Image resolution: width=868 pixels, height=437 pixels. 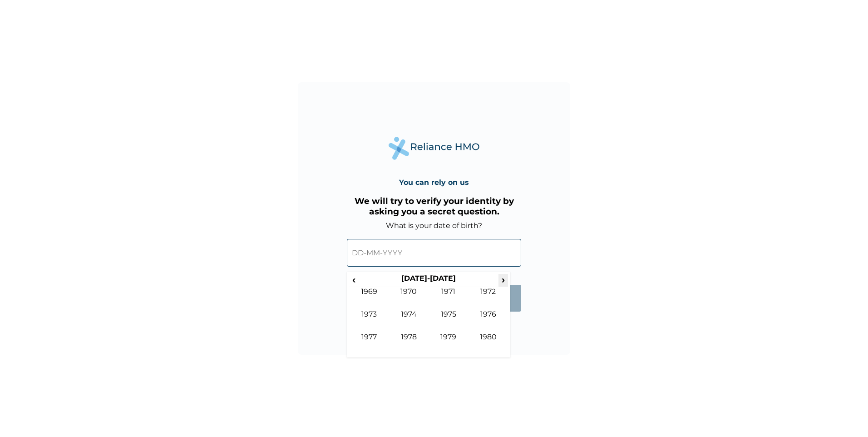 What do you see at coordinates (489, 344) in the screenshot?
I see `td: 1980` at bounding box center [489, 344].